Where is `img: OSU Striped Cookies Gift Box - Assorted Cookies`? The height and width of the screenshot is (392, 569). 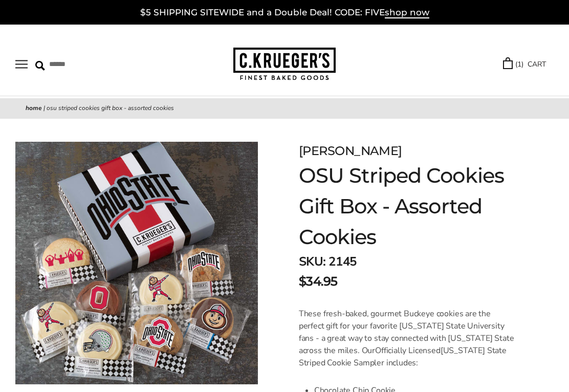
img: OSU Striped Cookies Gift Box - Assorted Cookies is located at coordinates (137, 262).